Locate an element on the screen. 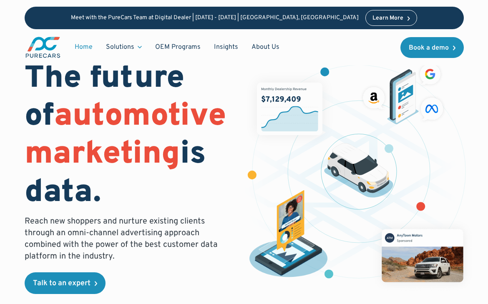 The image size is (488, 304). a: Learn More is located at coordinates (391, 18).